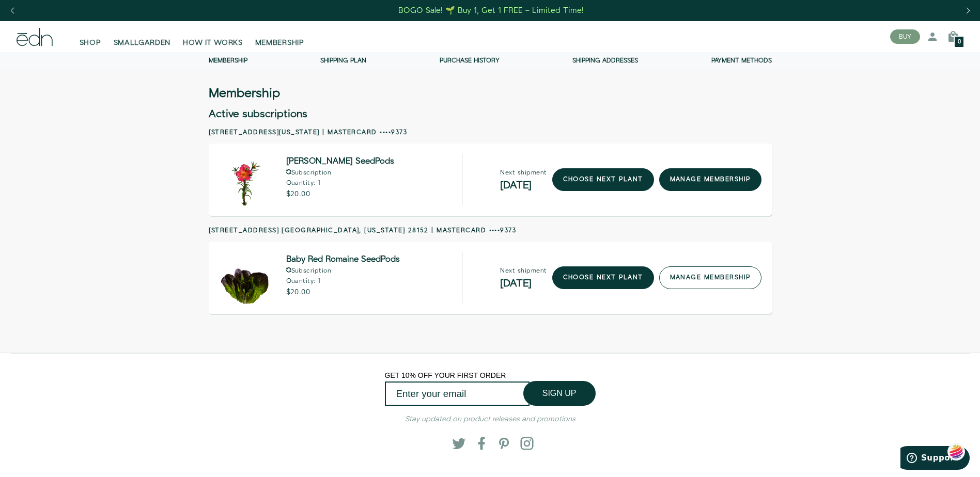  Describe the element at coordinates (445, 376) in the screenshot. I see `span: GET 10% OFF YOUR FIRST ORDER` at that location.